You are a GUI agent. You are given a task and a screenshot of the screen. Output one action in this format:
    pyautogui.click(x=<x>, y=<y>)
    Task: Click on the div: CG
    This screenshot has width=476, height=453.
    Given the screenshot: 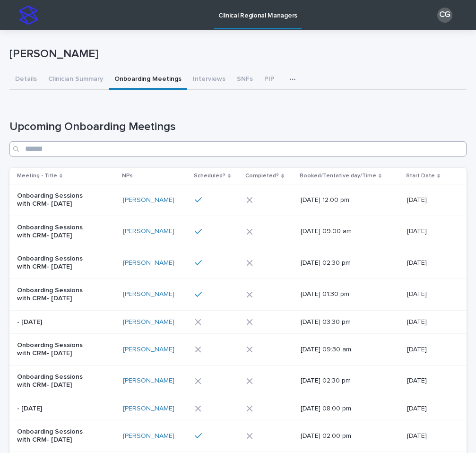 What is the action you would take?
    pyautogui.click(x=444, y=15)
    